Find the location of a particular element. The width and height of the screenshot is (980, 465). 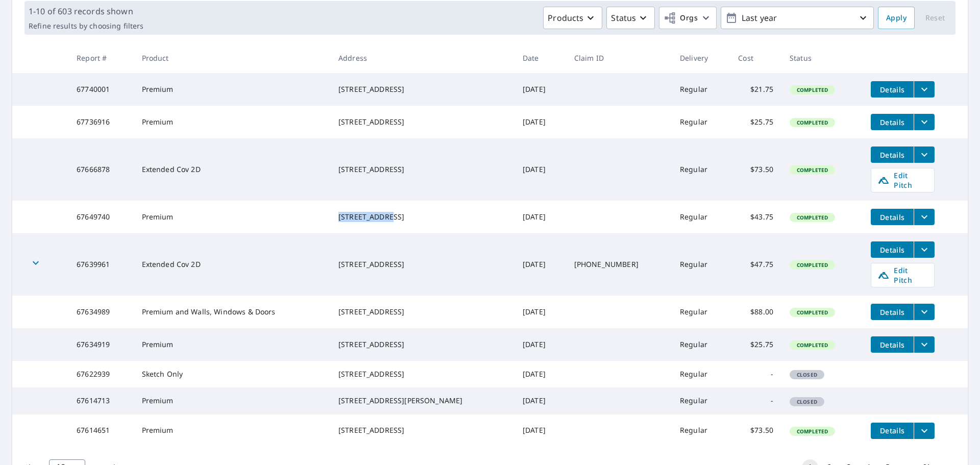

button: detailsBtn-67736916 is located at coordinates (892, 122).